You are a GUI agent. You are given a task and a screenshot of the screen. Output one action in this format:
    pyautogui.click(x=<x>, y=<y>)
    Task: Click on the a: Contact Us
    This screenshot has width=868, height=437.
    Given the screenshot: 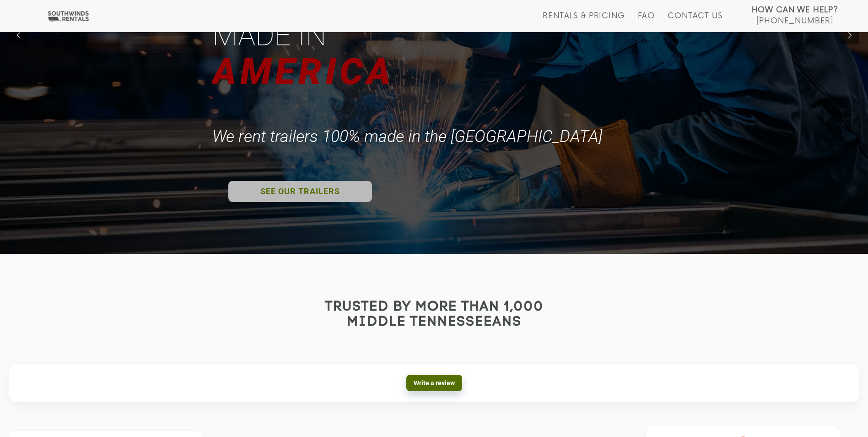 What is the action you would take?
    pyautogui.click(x=694, y=22)
    